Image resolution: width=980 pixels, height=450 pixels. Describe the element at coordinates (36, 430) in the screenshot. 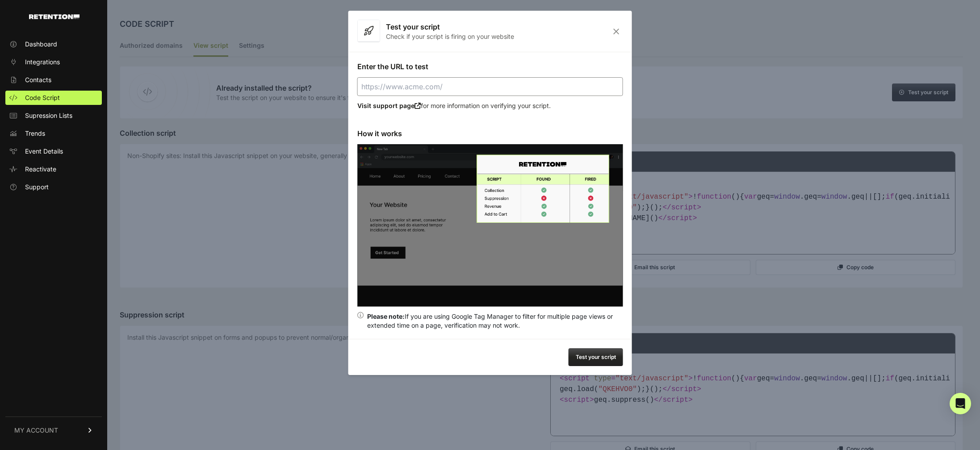

I see `span: MY ACCOUNT` at that location.